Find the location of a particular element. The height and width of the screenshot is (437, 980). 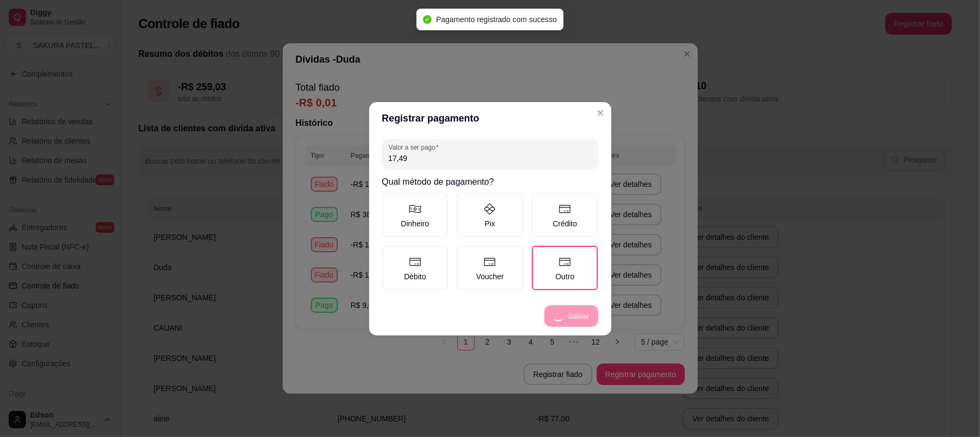

label: Voucher is located at coordinates (490, 268).